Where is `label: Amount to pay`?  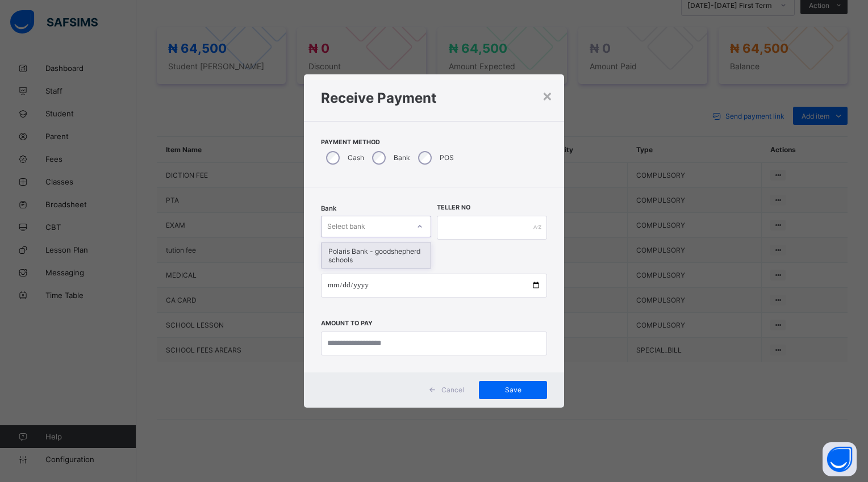 label: Amount to pay is located at coordinates (347, 323).